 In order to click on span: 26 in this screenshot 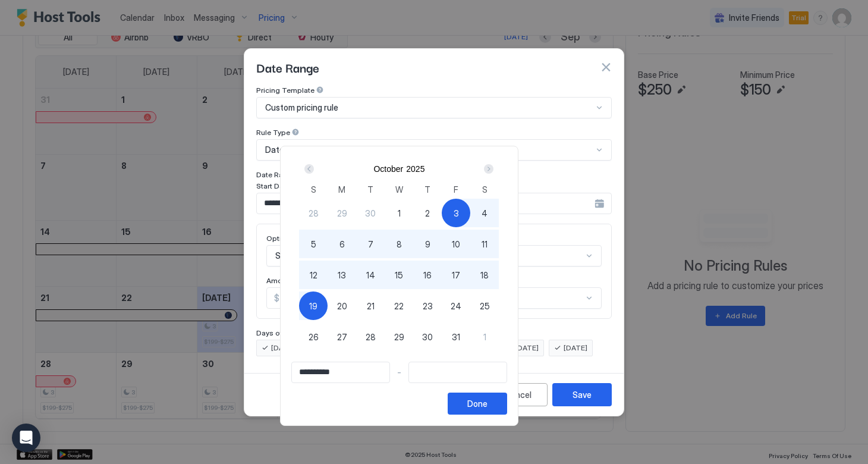, I will do `click(314, 337)`.